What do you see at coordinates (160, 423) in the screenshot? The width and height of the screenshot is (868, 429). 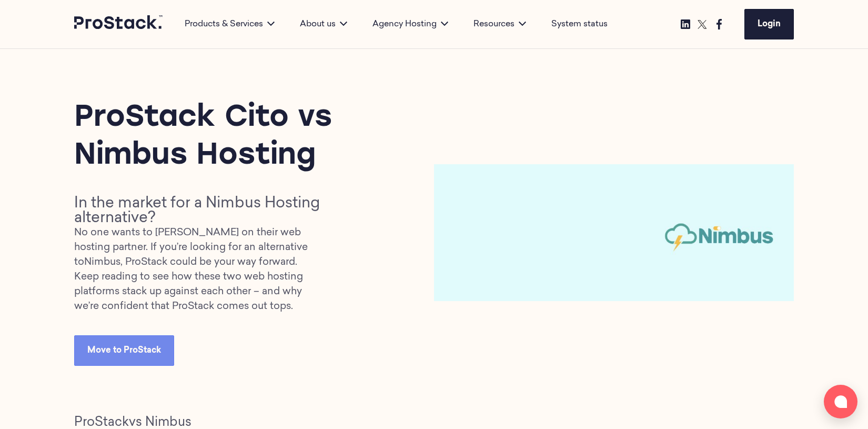 I see `span: vs Nimbus` at bounding box center [160, 423].